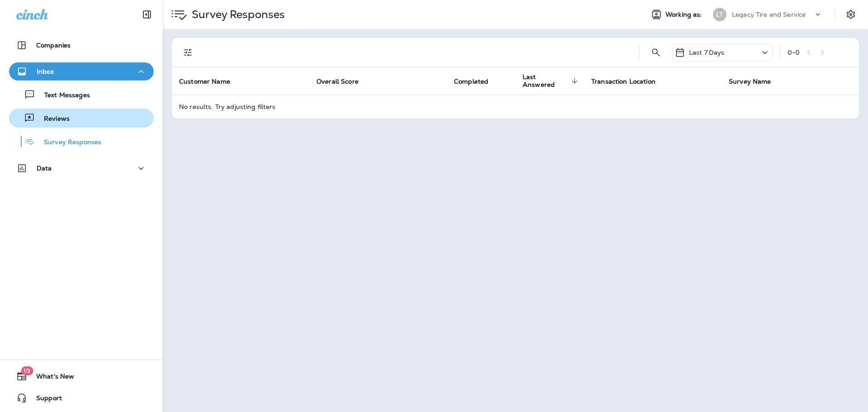  What do you see at coordinates (51, 378) in the screenshot?
I see `span: What's New` at bounding box center [51, 378].